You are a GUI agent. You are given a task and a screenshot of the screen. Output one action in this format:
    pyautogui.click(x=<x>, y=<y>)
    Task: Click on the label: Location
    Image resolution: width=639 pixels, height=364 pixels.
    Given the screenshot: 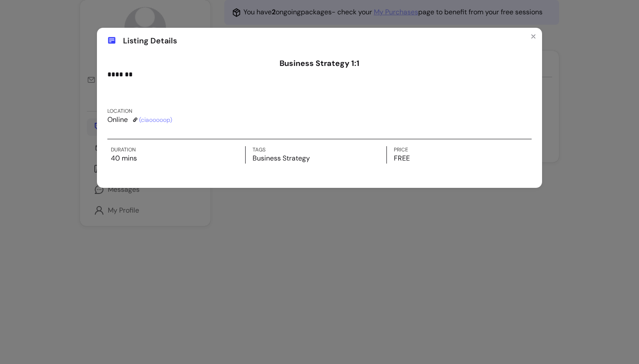 What is the action you would take?
    pyautogui.click(x=140, y=111)
    